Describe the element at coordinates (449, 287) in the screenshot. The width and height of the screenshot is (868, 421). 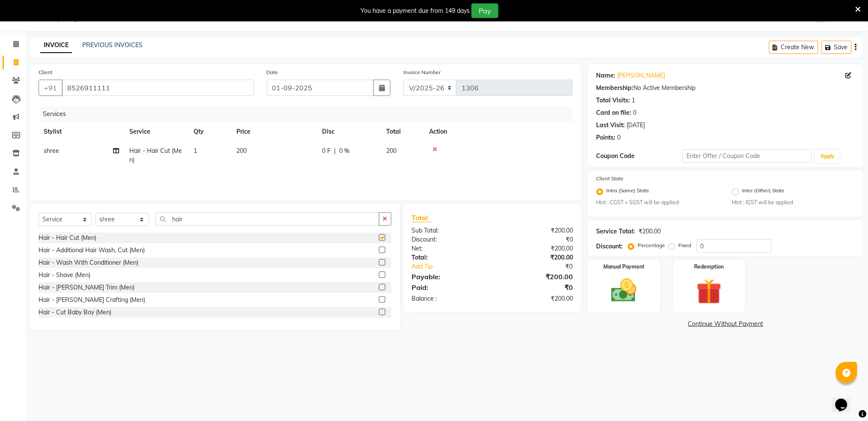
I see `div: Paid:` at that location.